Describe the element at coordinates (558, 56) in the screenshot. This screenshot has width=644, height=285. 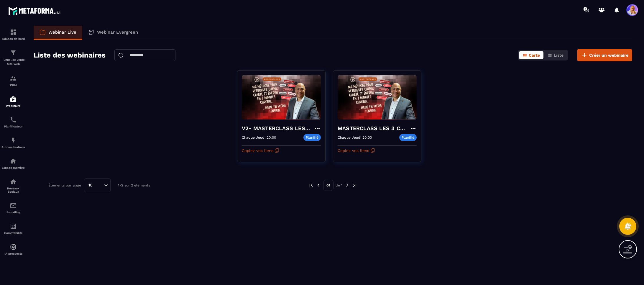
I see `span: Liste` at that location.